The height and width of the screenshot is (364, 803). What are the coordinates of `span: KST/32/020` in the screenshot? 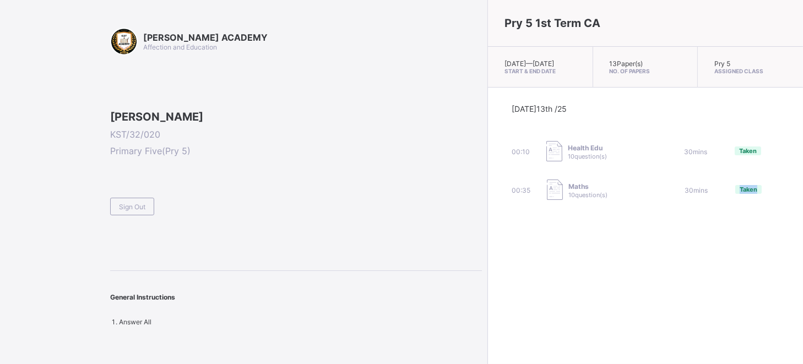 It's located at (296, 134).